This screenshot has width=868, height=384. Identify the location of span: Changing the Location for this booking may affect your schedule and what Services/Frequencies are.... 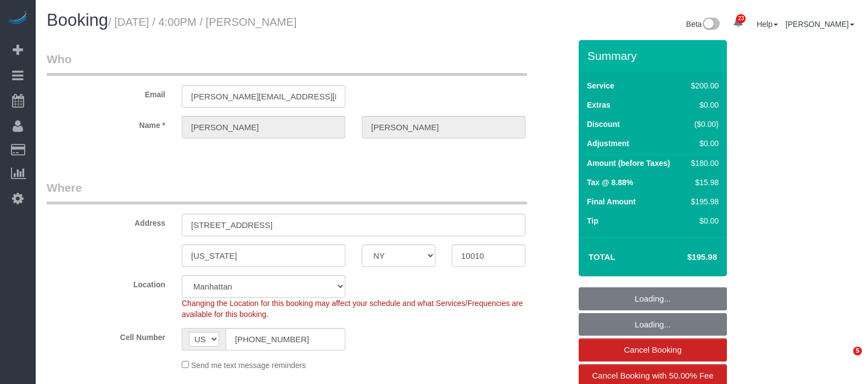
(352, 309).